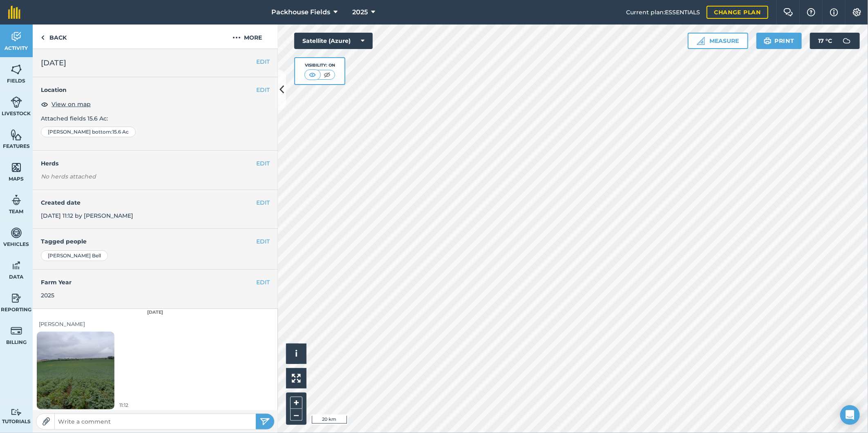  I want to click on img: A cog icon, so click(856, 12).